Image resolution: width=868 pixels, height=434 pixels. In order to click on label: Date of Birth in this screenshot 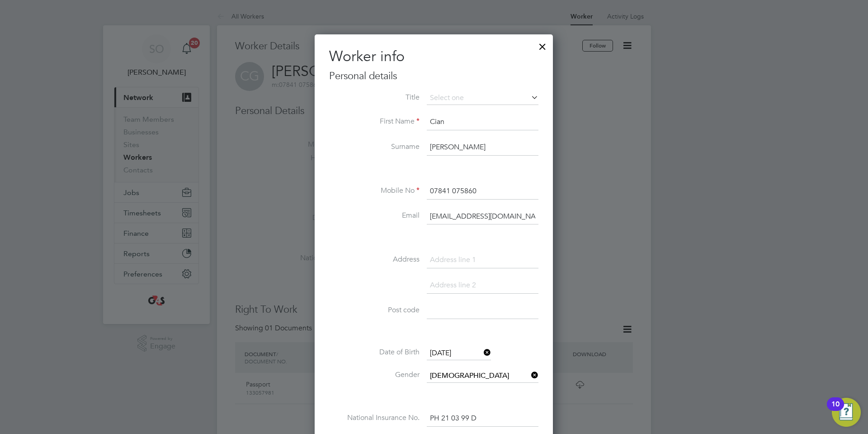, I will do `click(374, 352)`.